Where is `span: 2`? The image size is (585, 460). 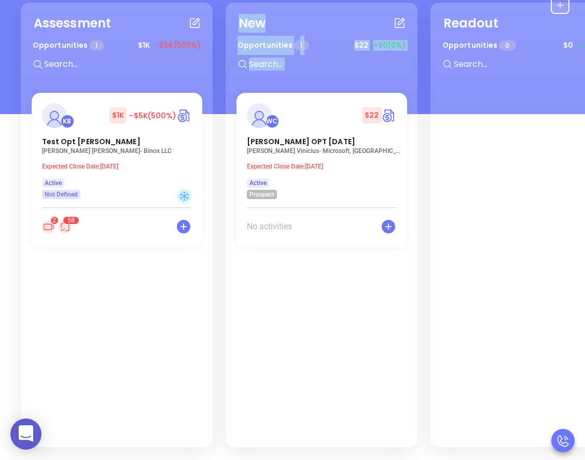 span: 2 is located at coordinates (54, 221).